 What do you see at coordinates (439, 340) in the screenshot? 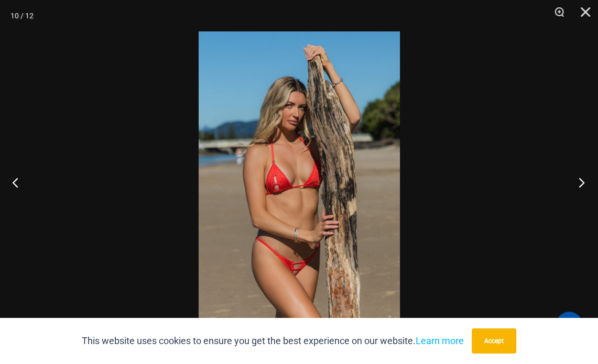
I see `a: Learn more` at bounding box center [439, 340].